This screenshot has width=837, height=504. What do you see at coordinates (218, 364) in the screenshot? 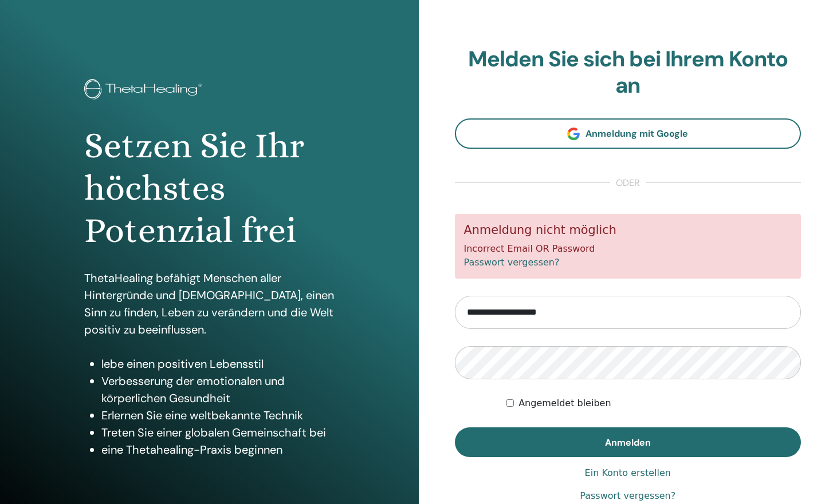
I see `li: lebe einen positiven Lebensstil` at bounding box center [218, 364].